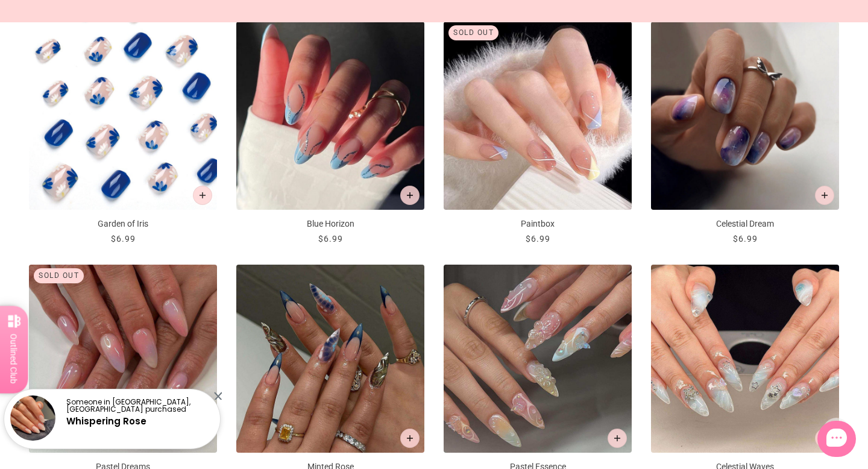 The width and height of the screenshot is (868, 469). What do you see at coordinates (745, 224) in the screenshot?
I see `p: Celestial Dream` at bounding box center [745, 224].